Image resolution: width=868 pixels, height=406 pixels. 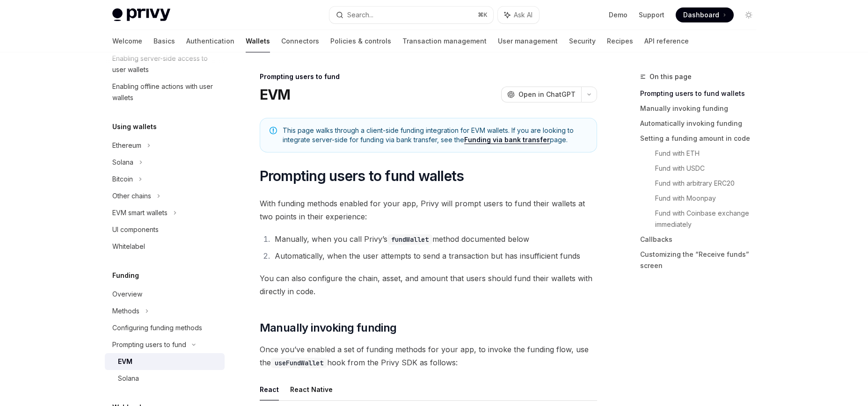 What do you see at coordinates (429, 210) in the screenshot?
I see `span: With funding methods enabled for your app, Privy will prompt users to fund their wallets at two p...` at bounding box center [429, 210].